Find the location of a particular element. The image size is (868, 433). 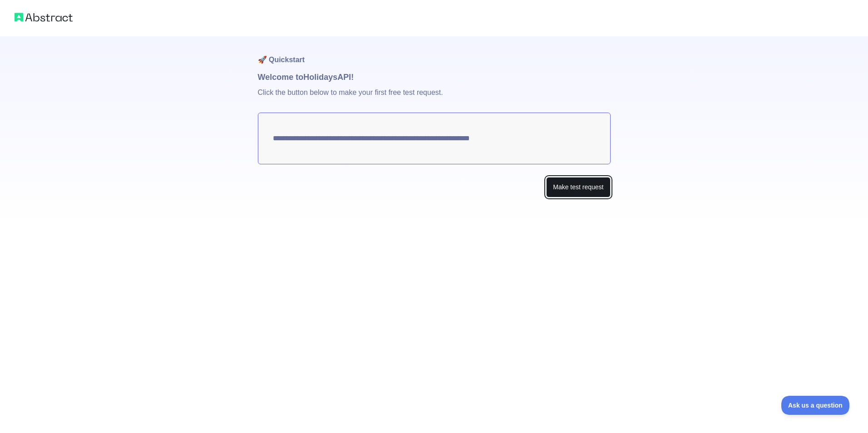

h1: 🚀 Quickstart is located at coordinates (434, 53).